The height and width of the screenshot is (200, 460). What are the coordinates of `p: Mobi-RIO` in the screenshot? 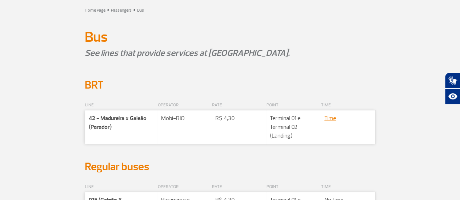 It's located at (184, 119).